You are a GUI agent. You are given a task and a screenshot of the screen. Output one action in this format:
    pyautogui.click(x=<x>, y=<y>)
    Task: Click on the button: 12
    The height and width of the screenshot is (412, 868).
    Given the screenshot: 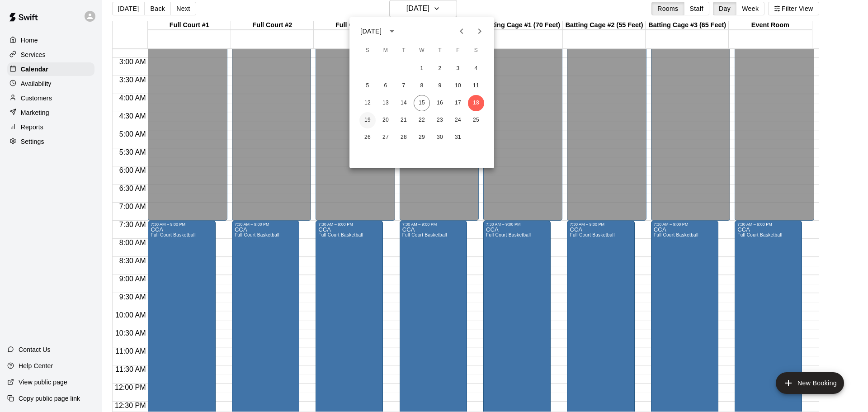 What is the action you would take?
    pyautogui.click(x=367, y=103)
    